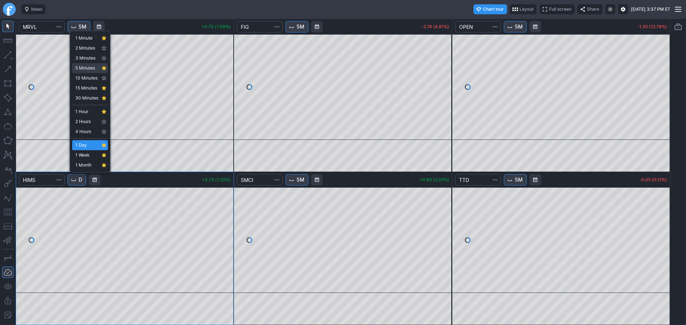 This screenshot has height=325, width=686. I want to click on span: 2 Hours, so click(87, 122).